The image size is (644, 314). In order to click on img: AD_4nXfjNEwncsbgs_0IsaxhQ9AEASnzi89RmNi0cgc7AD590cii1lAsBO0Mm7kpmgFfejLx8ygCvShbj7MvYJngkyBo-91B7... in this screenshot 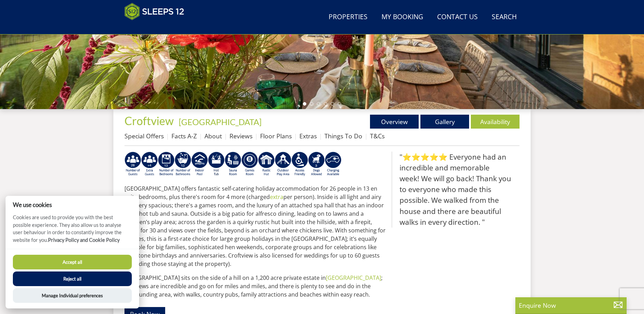, I will do `click(133, 164)`.